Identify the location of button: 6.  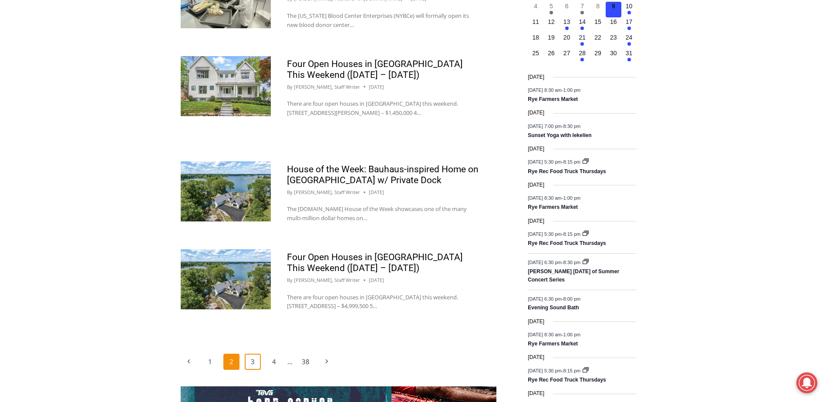
(567, 10).